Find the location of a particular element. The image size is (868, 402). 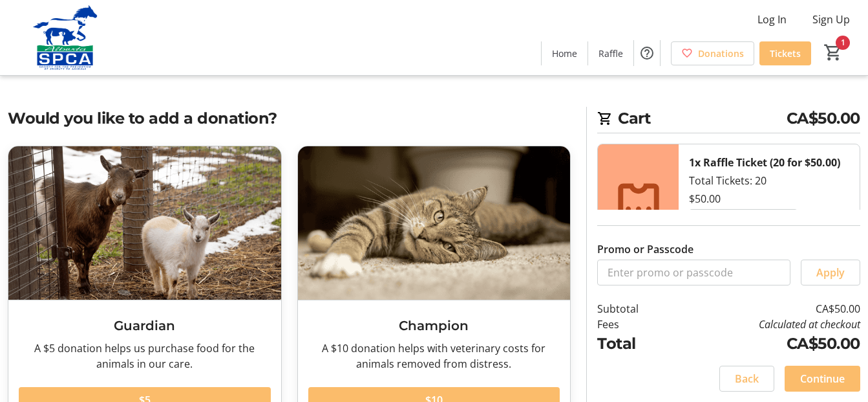

button: Back is located at coordinates (747, 379).